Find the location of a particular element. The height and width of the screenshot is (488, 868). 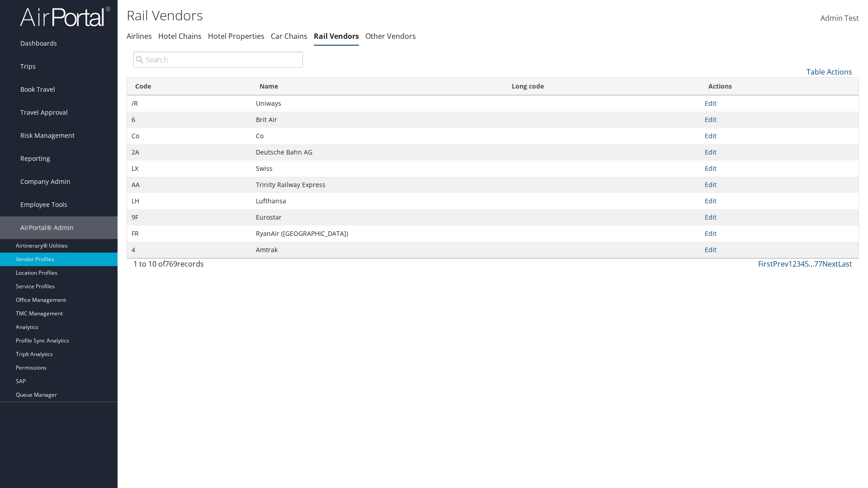

td: Lufthansa is located at coordinates (378, 202).